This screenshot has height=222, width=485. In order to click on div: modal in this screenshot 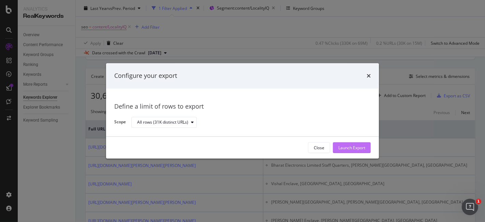, I will do `click(243, 111)`.